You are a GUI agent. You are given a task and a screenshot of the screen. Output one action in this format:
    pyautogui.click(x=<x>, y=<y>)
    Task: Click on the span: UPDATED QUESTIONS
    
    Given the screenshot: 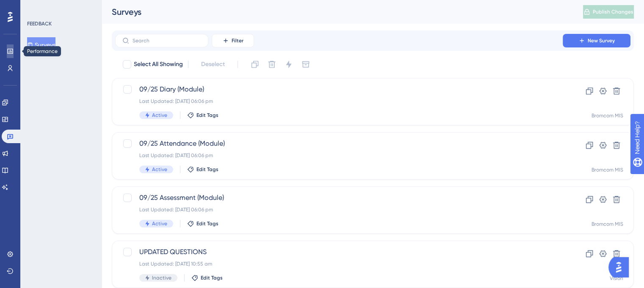 What is the action you would take?
    pyautogui.click(x=339, y=252)
    